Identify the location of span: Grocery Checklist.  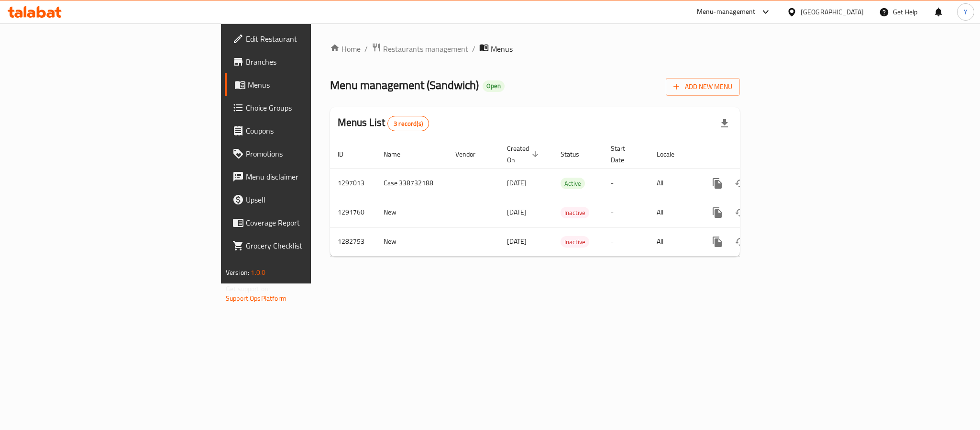
(311, 246).